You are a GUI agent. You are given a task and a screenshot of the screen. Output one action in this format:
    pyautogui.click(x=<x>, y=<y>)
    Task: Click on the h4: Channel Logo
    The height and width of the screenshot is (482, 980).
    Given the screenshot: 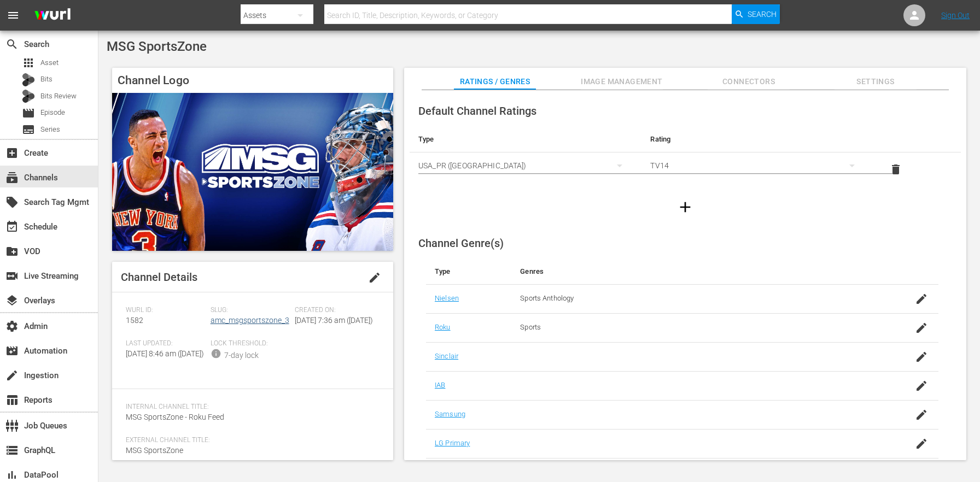 What is the action you would take?
    pyautogui.click(x=253, y=81)
    